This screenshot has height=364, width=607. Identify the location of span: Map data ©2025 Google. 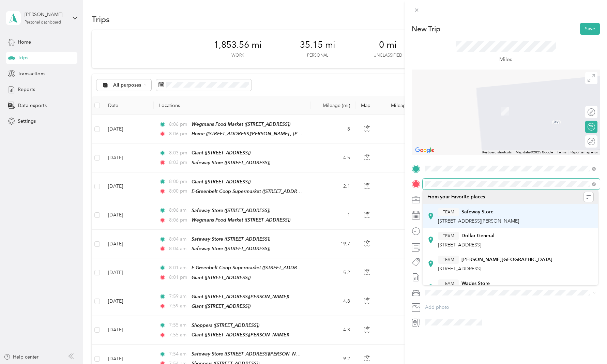
(534, 152).